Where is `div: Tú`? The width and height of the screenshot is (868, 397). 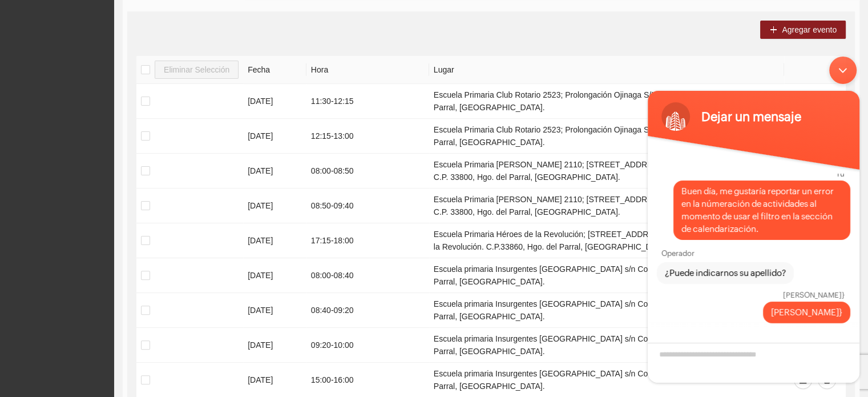
div: Tú is located at coordinates (111, 123).